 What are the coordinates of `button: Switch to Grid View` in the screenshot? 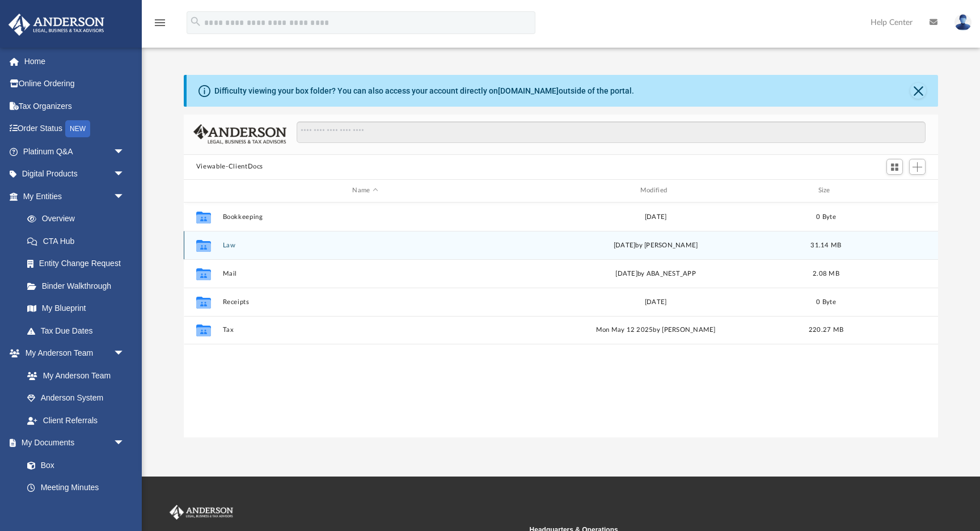 It's located at (895, 167).